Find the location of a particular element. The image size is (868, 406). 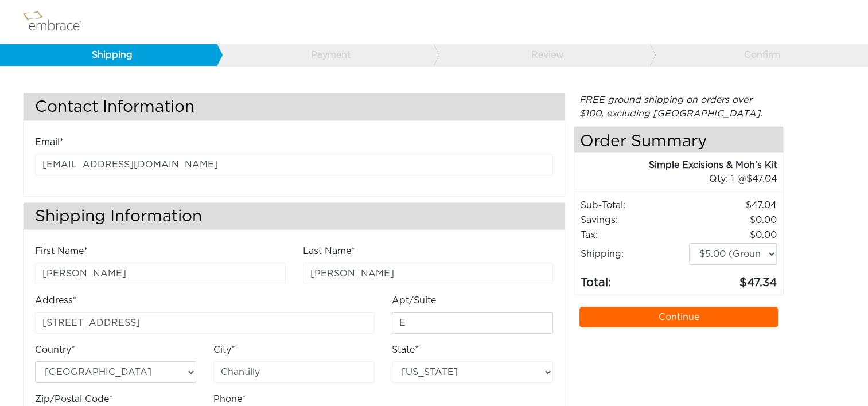

h3: Shipping Information is located at coordinates (294, 216).